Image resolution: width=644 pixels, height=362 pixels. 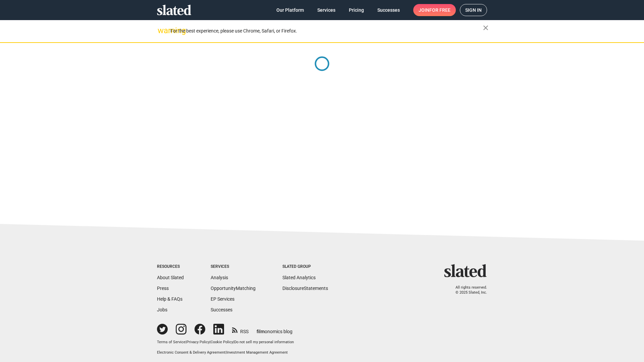 What do you see at coordinates (388, 10) in the screenshot?
I see `span: Successes` at bounding box center [388, 10].